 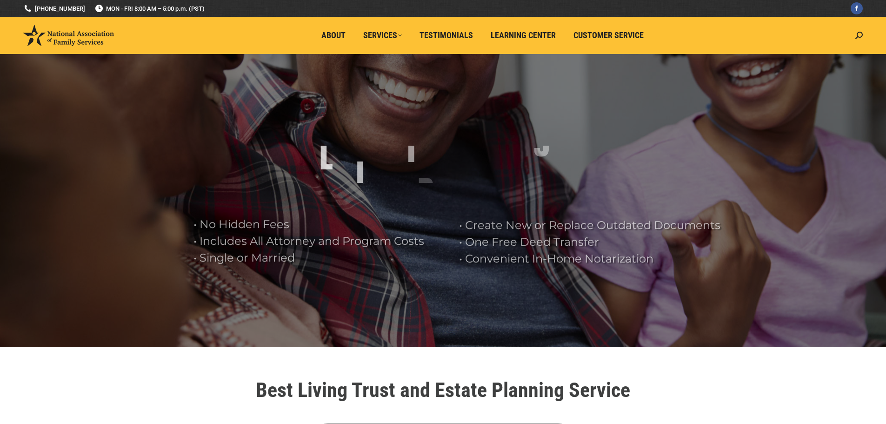 I want to click on a: Testimonials, so click(x=446, y=35).